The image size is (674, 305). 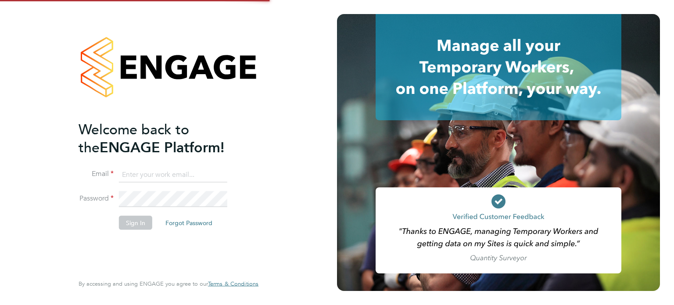 What do you see at coordinates (164, 138) in the screenshot?
I see `h2: ENGAGE Platform!` at bounding box center [164, 138].